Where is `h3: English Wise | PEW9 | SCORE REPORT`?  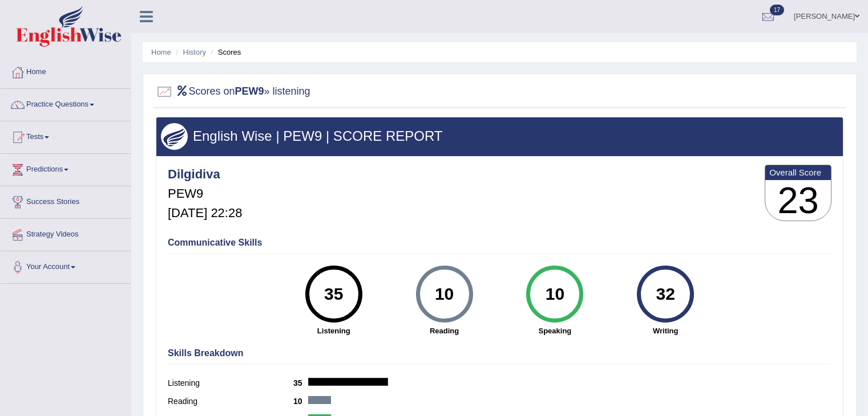 h3: English Wise | PEW9 | SCORE REPORT is located at coordinates (499, 136).